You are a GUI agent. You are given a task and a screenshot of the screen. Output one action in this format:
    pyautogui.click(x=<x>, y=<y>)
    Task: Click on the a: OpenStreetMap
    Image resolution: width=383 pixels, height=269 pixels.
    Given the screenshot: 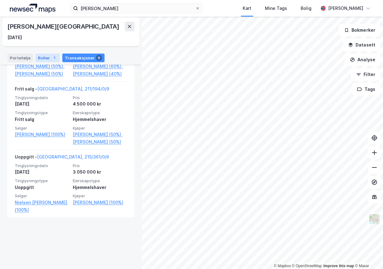 What is the action you would take?
    pyautogui.click(x=307, y=266)
    